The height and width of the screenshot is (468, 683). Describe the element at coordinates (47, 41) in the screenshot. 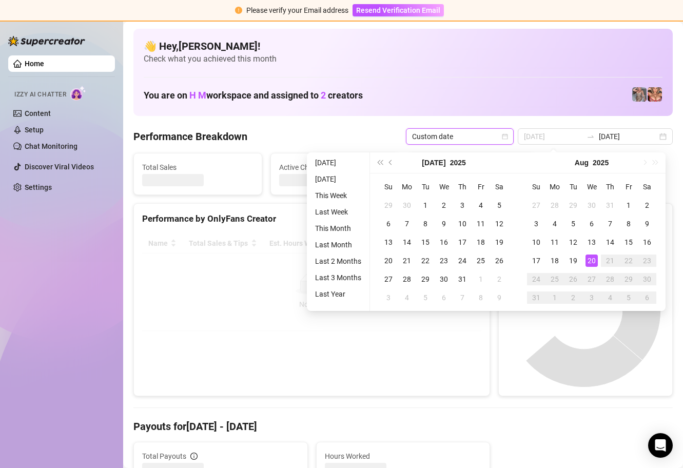

I see `img: logo-BBDzfeDw.svg` at that location.